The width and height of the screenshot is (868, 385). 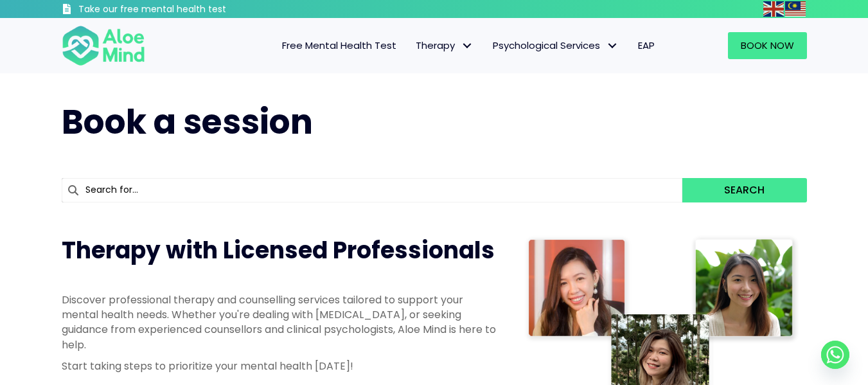 What do you see at coordinates (467, 46) in the screenshot?
I see `span: Therapy: submenu` at bounding box center [467, 46].